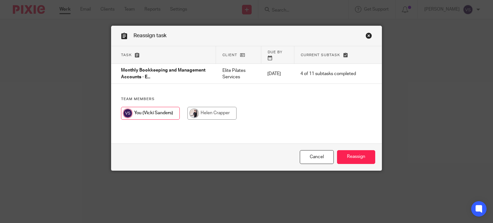 This screenshot has height=223, width=493. What do you see at coordinates (163, 74) in the screenshot?
I see `span: Monthly Bookkeeping and Management Accounts - E...` at bounding box center [163, 74].